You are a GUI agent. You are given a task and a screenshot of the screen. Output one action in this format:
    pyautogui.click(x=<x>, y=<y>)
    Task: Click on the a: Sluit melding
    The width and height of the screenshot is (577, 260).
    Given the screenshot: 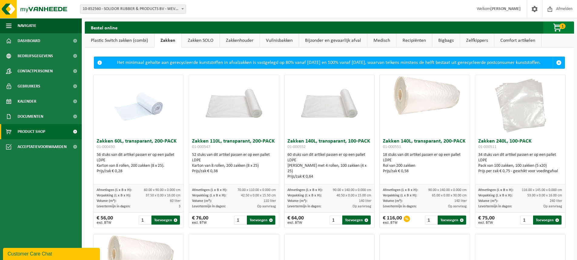 What is the action you would take?
    pyautogui.click(x=559, y=63)
    